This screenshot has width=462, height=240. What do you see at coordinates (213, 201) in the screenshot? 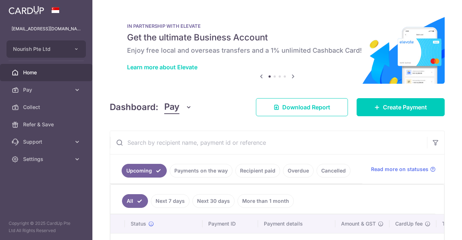
I see `a: Next 30 days` at bounding box center [213, 201].